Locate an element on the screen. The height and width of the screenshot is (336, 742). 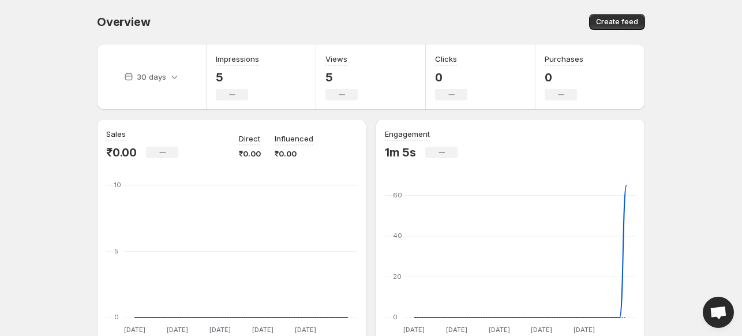
text: 10 is located at coordinates (118, 185).